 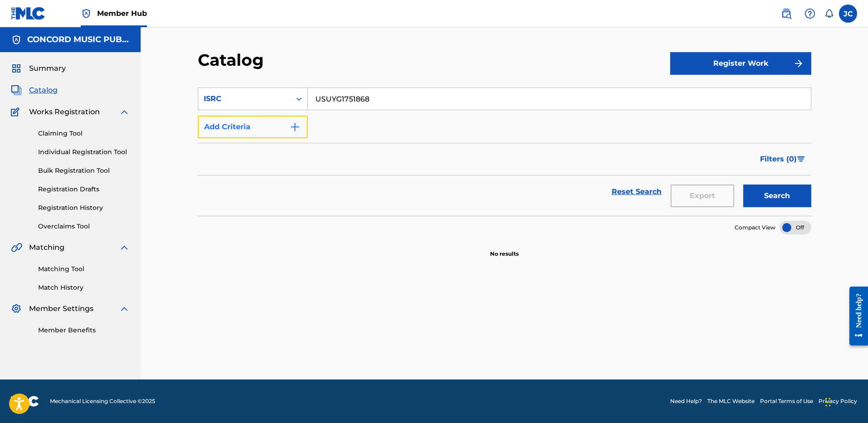 What do you see at coordinates (17, 112) in the screenshot?
I see `img: Works Registration` at bounding box center [17, 112].